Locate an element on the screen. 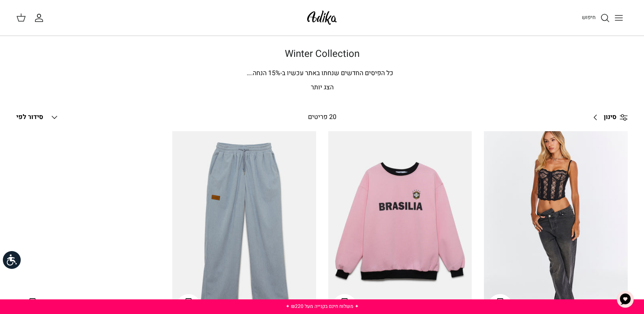  div: 20 פריטים is located at coordinates (322, 118).